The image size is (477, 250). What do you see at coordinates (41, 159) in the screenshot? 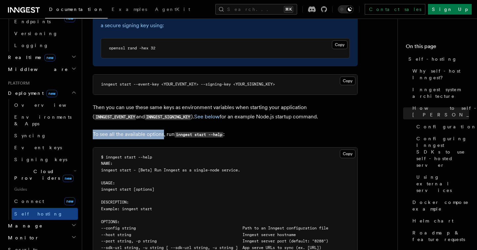
I see `div: Deploymentnew` at bounding box center [41, 159].